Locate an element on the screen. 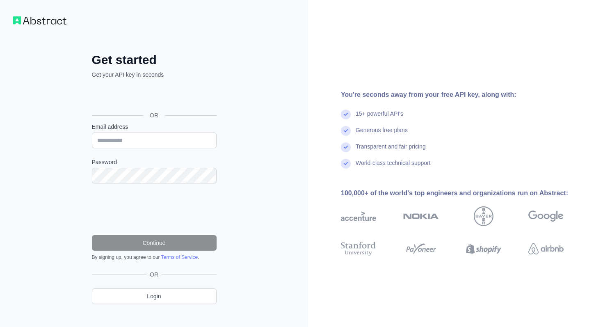 The height and width of the screenshot is (327, 603). a: Login is located at coordinates (154, 296).